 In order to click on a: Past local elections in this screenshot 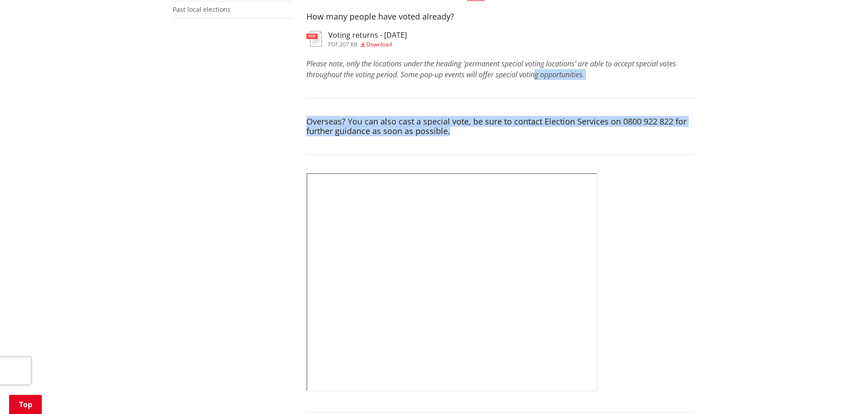, I will do `click(201, 9)`.